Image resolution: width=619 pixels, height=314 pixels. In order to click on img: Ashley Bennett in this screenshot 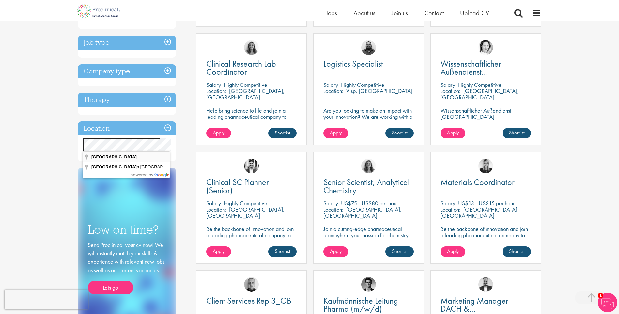, I will do `click(368, 47)`.